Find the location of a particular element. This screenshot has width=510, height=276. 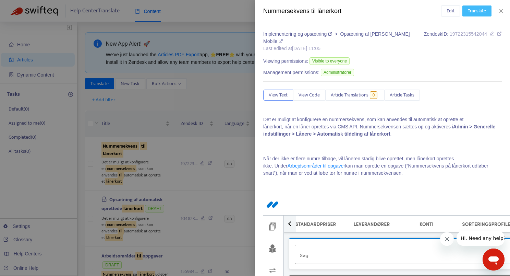

span: Management permissions: is located at coordinates (291, 72).